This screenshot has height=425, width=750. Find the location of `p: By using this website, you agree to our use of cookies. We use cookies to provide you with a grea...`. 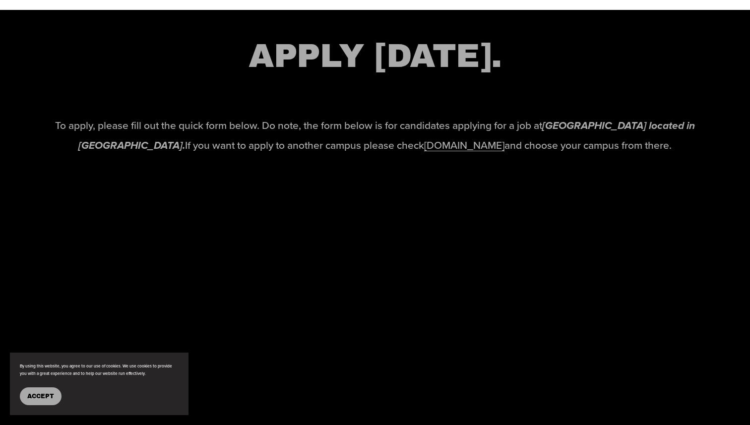

p: By using this website, you agree to our use of cookies. We use cookies to provide you with a grea... is located at coordinates (99, 370).